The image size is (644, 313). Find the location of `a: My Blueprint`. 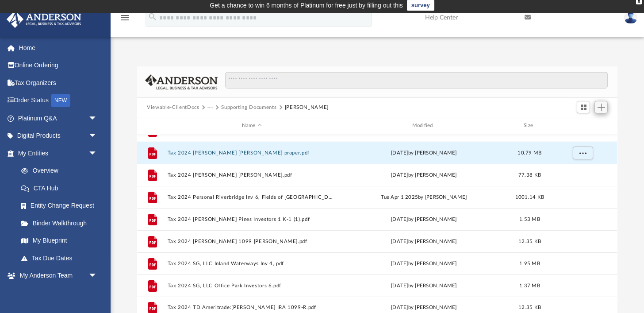

a: My Blueprint is located at coordinates (59, 241).